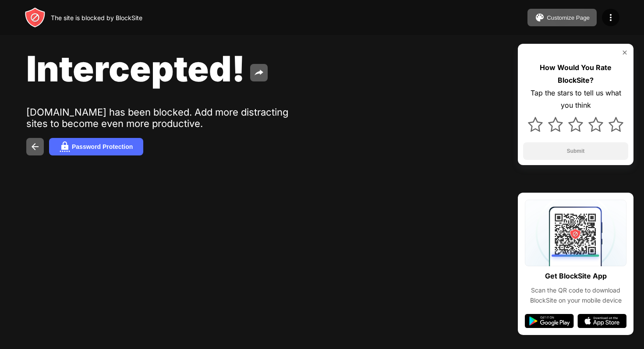 This screenshot has height=349, width=644. I want to click on div: Get BlockSite App, so click(576, 276).